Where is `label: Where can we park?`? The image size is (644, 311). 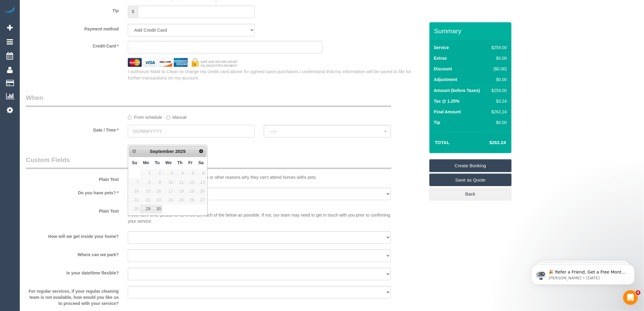
label: Where can we park? is located at coordinates (72, 254).